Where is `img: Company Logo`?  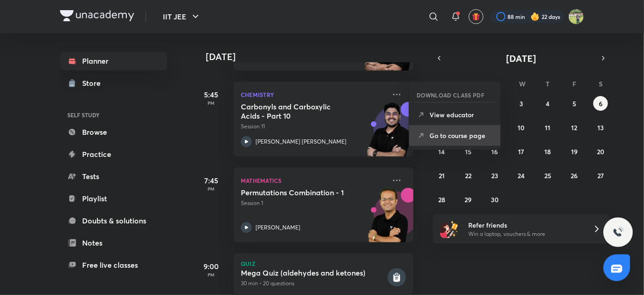 img: Company Logo is located at coordinates (97, 16).